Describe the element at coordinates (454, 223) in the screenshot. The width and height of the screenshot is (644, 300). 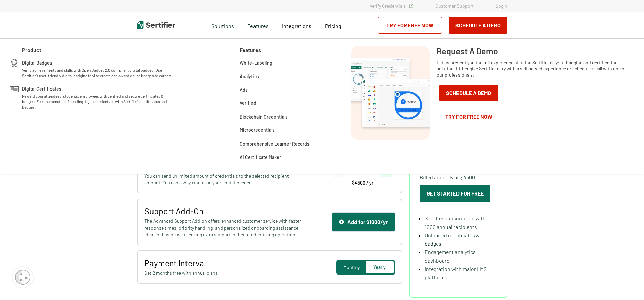
I see `span: Sertifier subscription with 1000 annual recipients` at that location.